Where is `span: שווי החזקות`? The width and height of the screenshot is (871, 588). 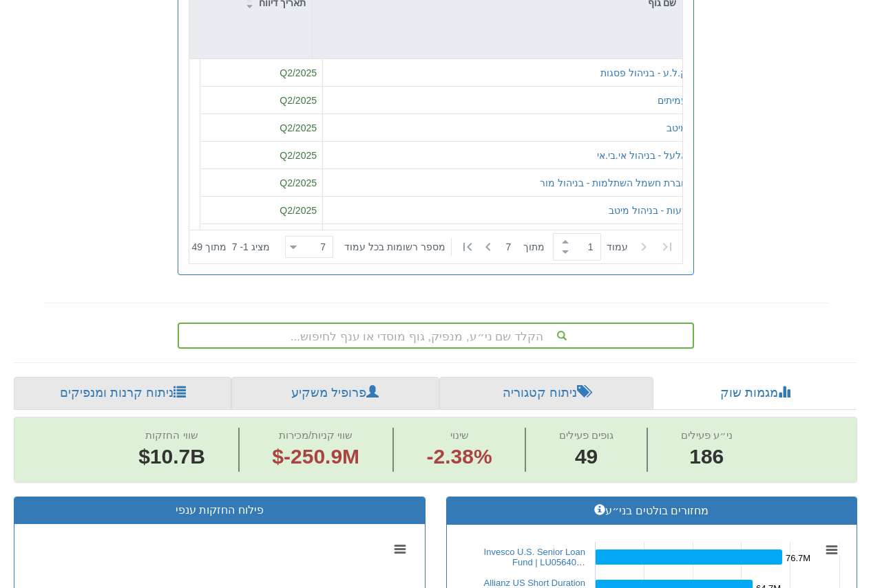 span: שווי החזקות is located at coordinates (171, 435).